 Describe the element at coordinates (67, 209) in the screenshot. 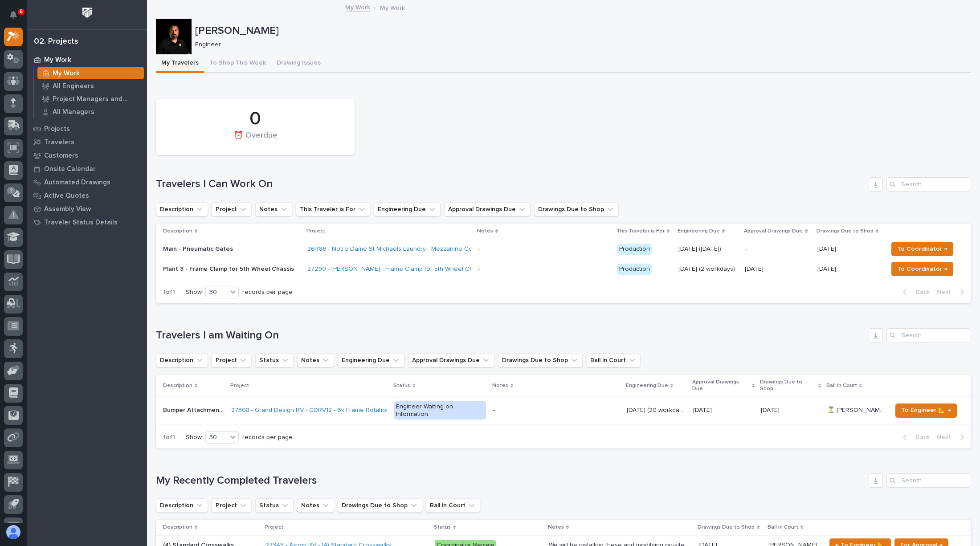

I see `p: Assembly View` at that location.